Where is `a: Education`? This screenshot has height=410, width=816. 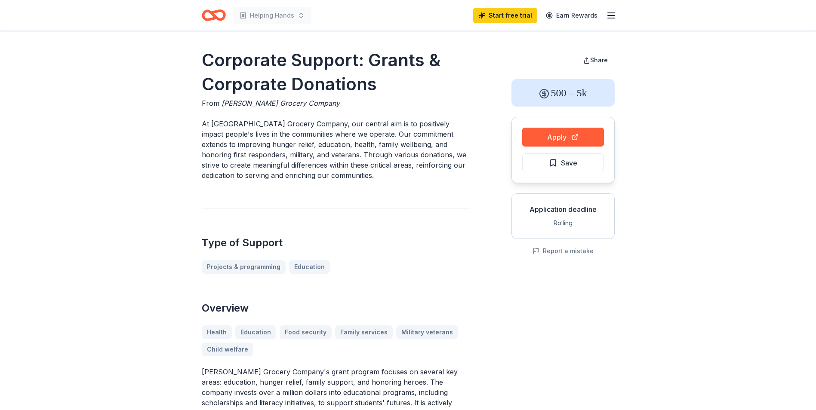
a: Education is located at coordinates (309, 267).